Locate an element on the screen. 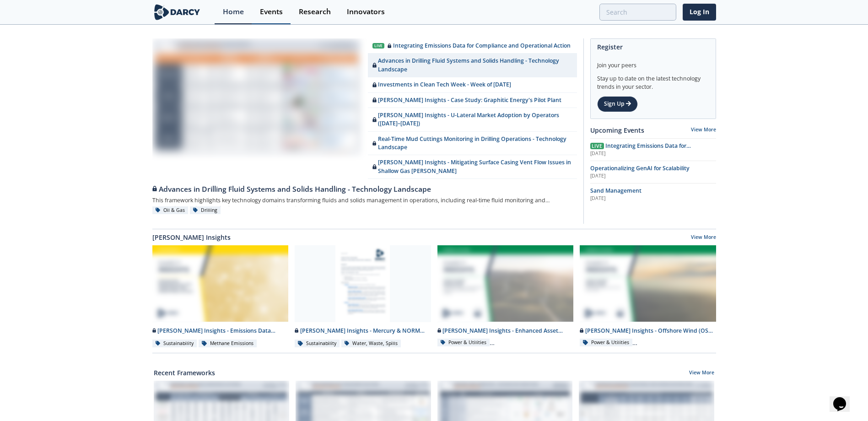 The image size is (868, 421). a: Log In is located at coordinates (699, 12).